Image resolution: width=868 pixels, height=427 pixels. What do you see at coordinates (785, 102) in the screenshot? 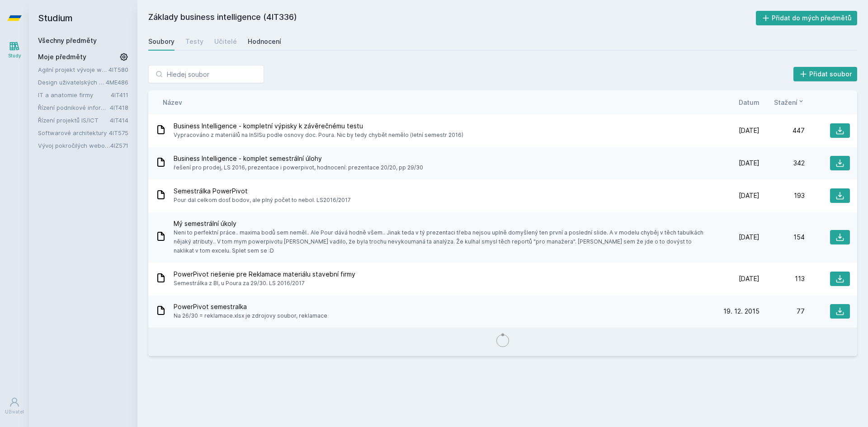
I see `span: Stažení` at bounding box center [785, 102].